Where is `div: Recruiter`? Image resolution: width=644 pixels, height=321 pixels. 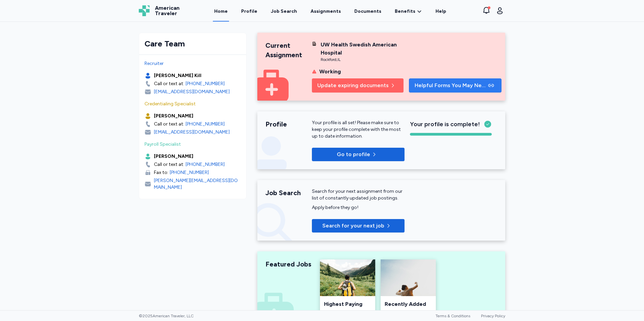
div: Recruiter is located at coordinates (193, 63).